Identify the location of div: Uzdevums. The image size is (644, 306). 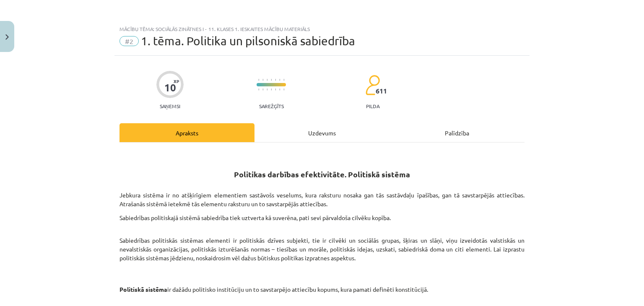
(322, 133).